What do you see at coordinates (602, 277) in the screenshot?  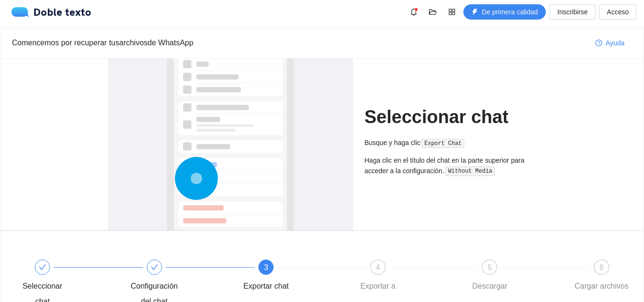 I see `div: 6Cargar archivos` at bounding box center [602, 277].